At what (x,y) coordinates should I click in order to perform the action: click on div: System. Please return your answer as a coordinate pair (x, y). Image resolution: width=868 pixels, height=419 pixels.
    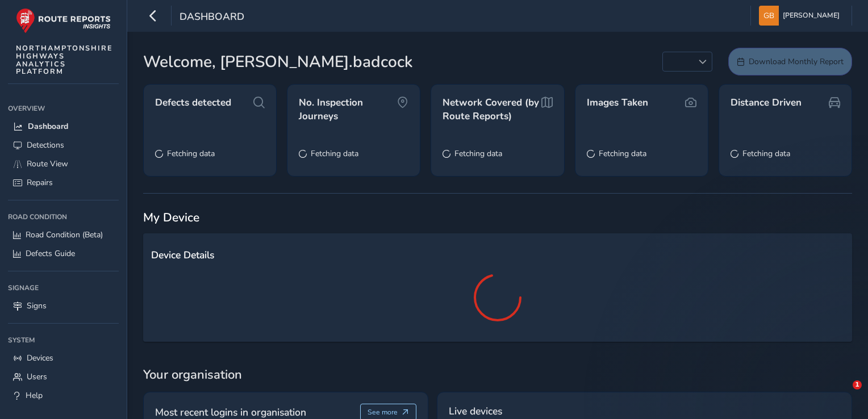
    Looking at the image, I should click on (63, 340).